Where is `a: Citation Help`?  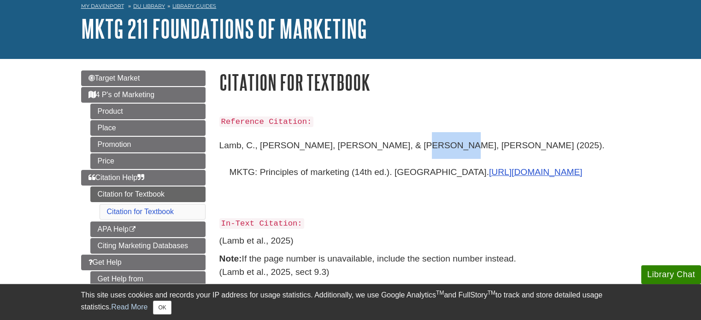
a: Citation Help is located at coordinates (143, 178).